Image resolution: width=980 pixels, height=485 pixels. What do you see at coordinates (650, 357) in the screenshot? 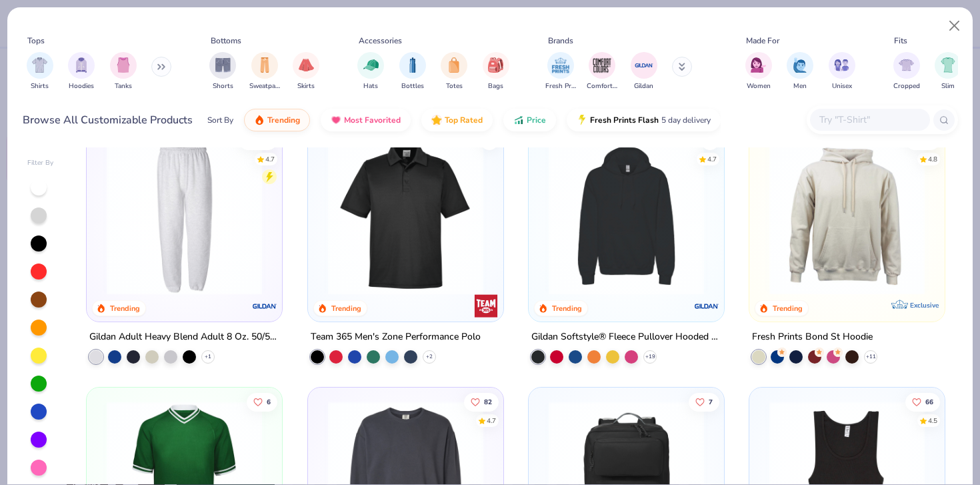
I see `span: + 19` at bounding box center [650, 357].